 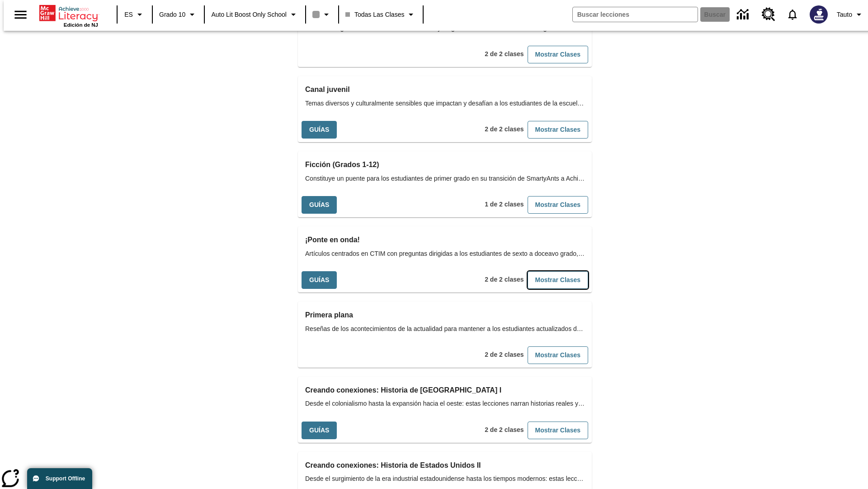 What do you see at coordinates (445, 403) in the screenshot?
I see `span: Desde el colonialismo hasta la expansión hacia el oeste: estas lecciones narran historias reales ...` at bounding box center [445, 403].